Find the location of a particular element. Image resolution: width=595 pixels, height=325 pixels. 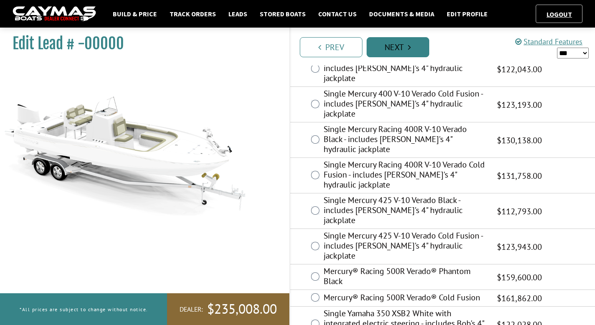

span: $235,008.00 is located at coordinates (242, 309).